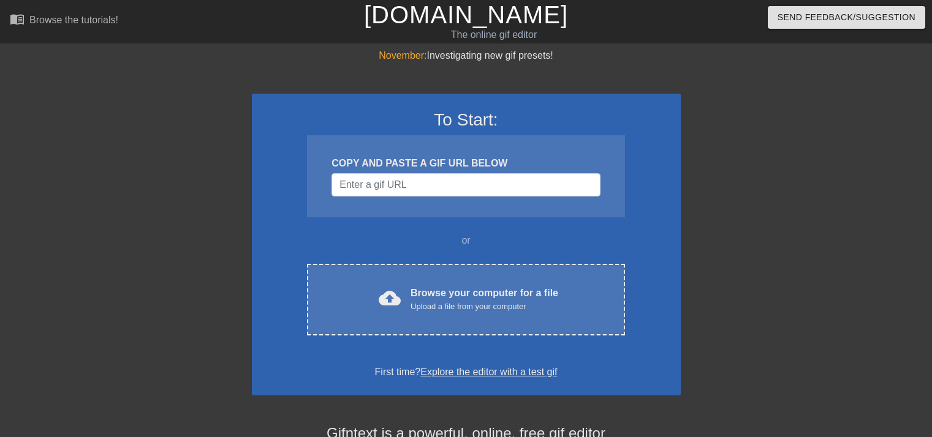 The width and height of the screenshot is (932, 437). What do you see at coordinates (846, 17) in the screenshot?
I see `span: Send Feedback/Suggestion` at bounding box center [846, 17].